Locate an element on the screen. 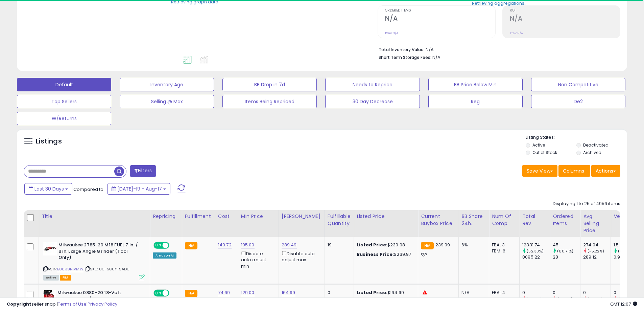 The height and width of the screenshot is (311, 644). div: Fulfillment is located at coordinates (199, 216).